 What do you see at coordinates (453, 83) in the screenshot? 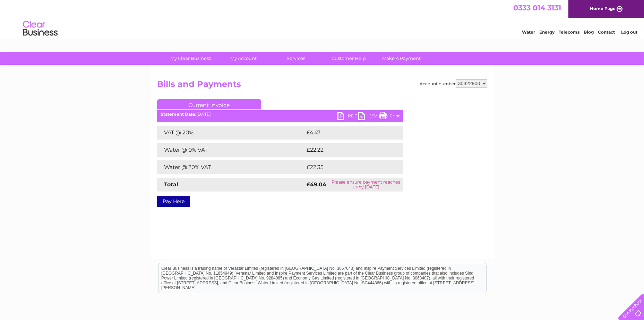
I see `div: Account number` at bounding box center [453, 83].